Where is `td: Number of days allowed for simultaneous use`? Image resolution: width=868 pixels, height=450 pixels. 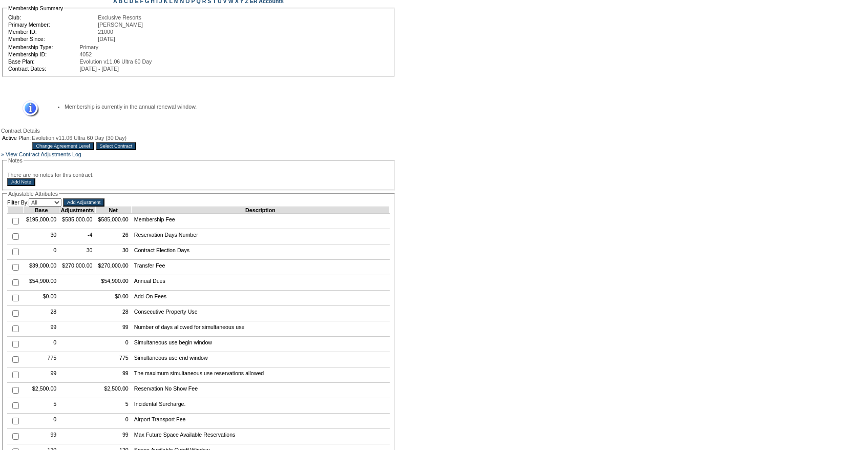 td: Number of days allowed for simultaneous use is located at coordinates (260, 329).